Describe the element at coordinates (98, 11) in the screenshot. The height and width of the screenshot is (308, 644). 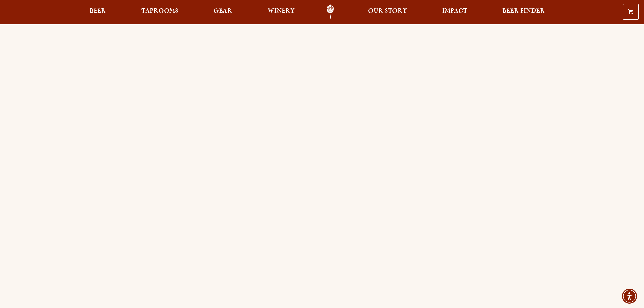
I see `span: Beer` at that location.